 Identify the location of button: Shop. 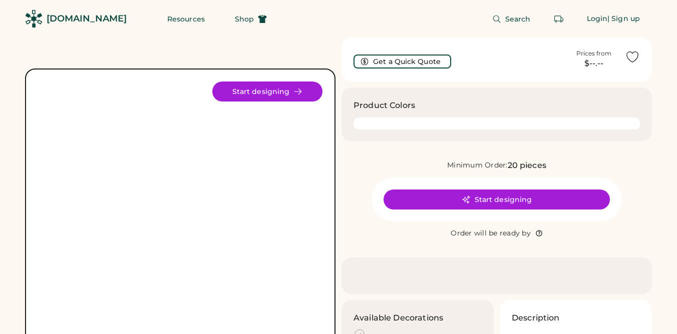
(251, 19).